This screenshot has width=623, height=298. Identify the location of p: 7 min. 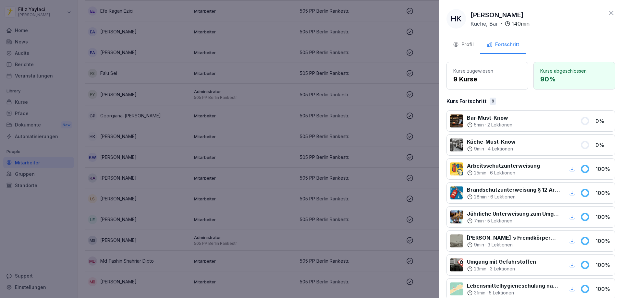
(479, 221).